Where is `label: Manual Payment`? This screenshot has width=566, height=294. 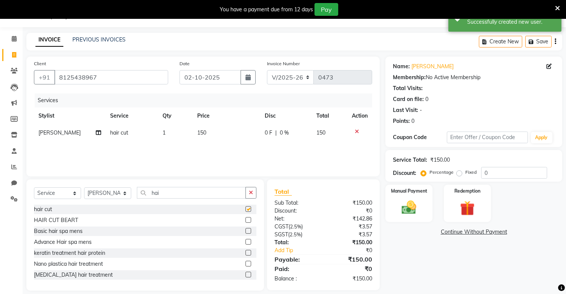 label: Manual Payment is located at coordinates (409, 191).